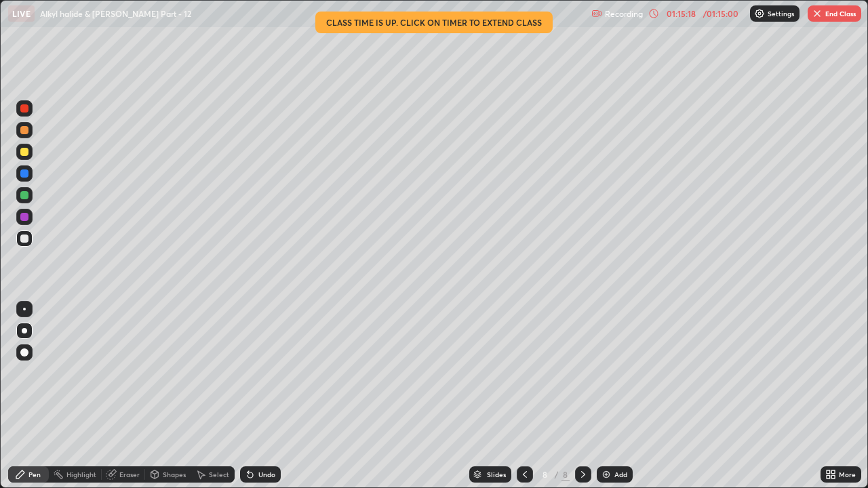  I want to click on div: Eraser, so click(130, 474).